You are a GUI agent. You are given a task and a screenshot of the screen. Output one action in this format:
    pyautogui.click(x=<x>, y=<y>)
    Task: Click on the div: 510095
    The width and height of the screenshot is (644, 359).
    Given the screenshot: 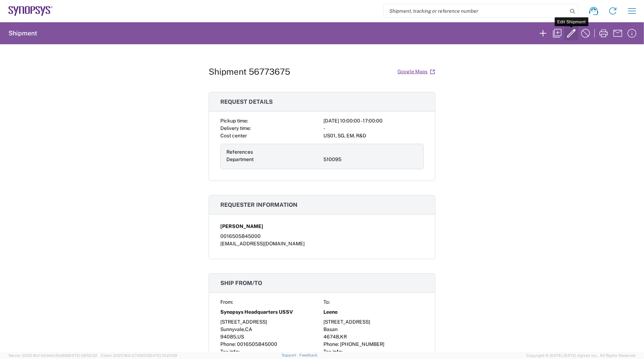 What is the action you would take?
    pyautogui.click(x=371, y=159)
    